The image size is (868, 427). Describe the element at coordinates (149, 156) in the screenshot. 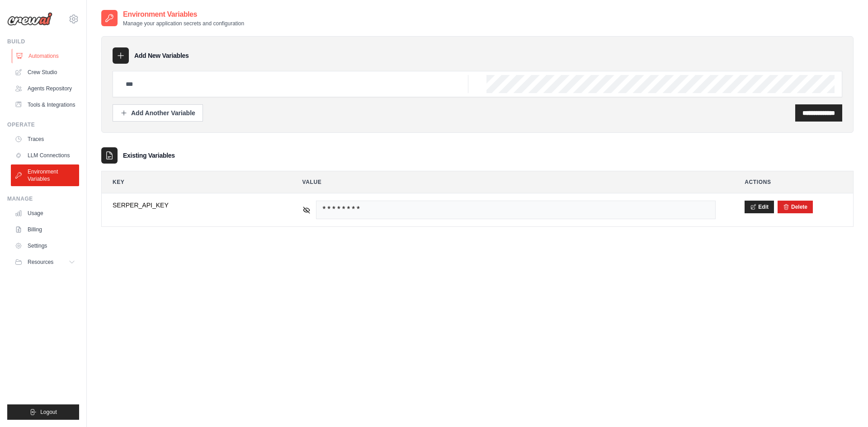

I see `h3: Existing Variables` at that location.